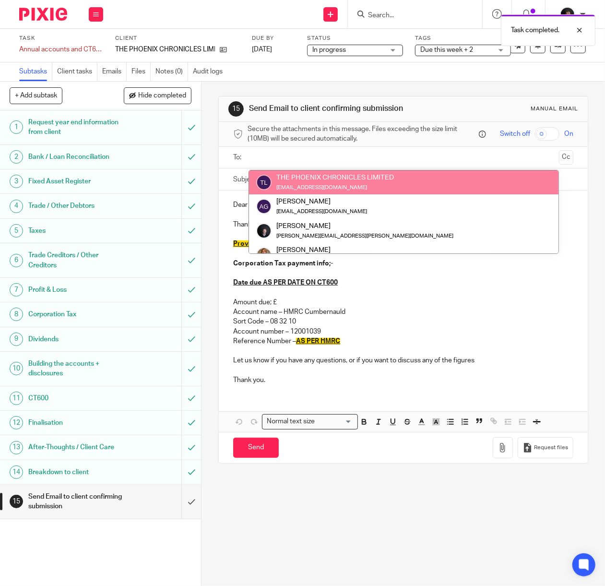 The image size is (605, 586). I want to click on div: 8, so click(16, 314).